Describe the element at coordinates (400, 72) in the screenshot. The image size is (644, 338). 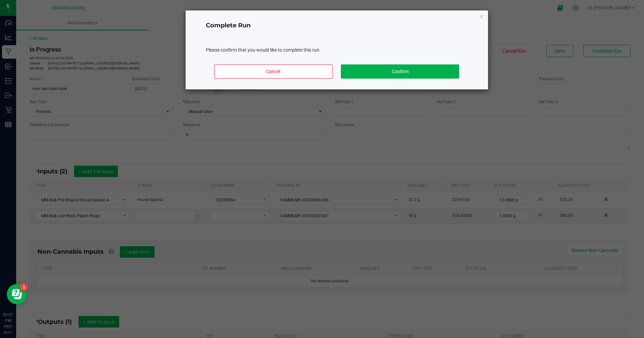
I see `button: Confirm` at that location.